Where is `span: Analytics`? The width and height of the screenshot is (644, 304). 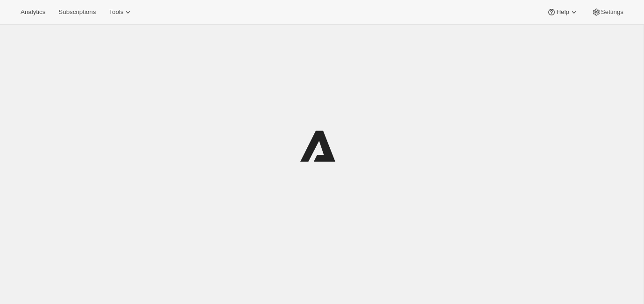
span: Analytics is located at coordinates (33, 12).